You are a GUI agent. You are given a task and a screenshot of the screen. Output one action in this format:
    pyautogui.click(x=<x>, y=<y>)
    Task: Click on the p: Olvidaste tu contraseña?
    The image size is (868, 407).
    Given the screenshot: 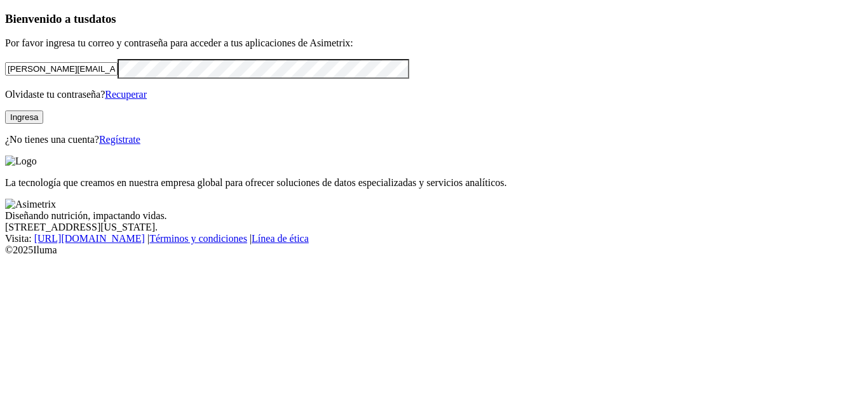 What is the action you would take?
    pyautogui.click(x=434, y=95)
    